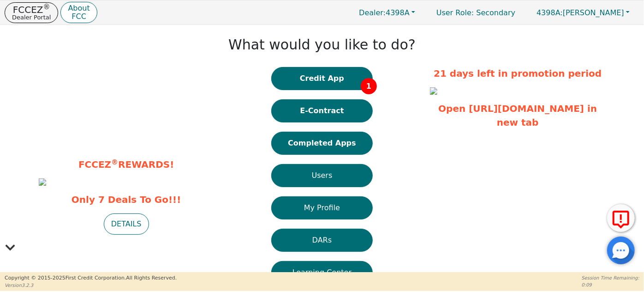  What do you see at coordinates (372, 13) in the screenshot?
I see `span: Dealer:` at bounding box center [372, 13].